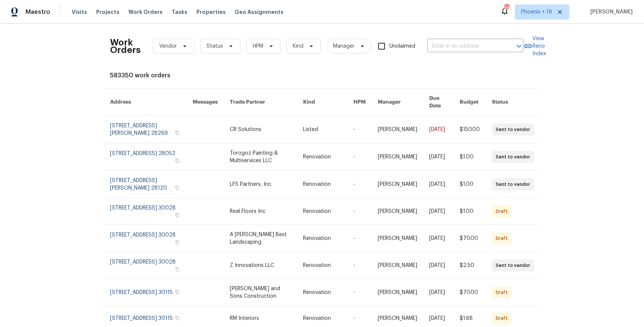 This screenshot has height=327, width=644. Describe the element at coordinates (513, 102) in the screenshot. I see `th: Status` at that location.